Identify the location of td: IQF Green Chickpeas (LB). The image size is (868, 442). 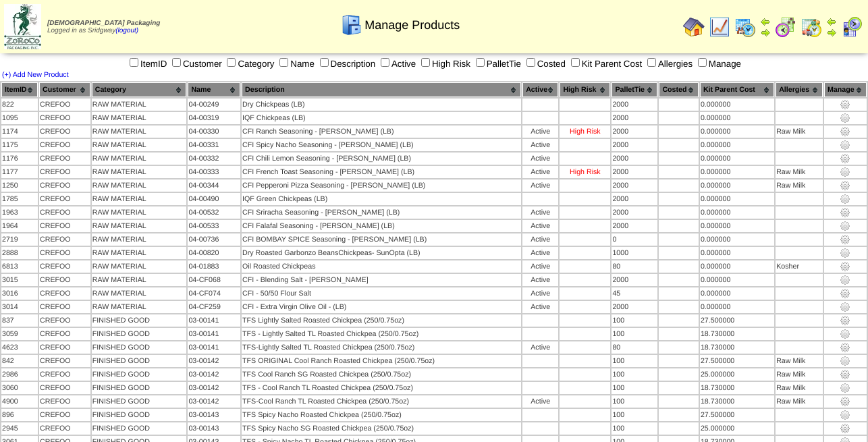
(381, 199).